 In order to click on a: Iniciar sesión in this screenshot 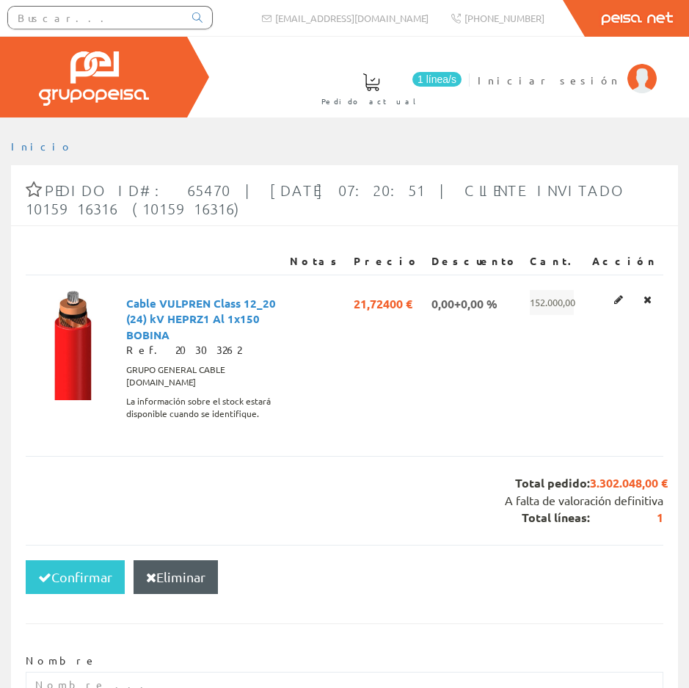, I will do `click(567, 68)`.